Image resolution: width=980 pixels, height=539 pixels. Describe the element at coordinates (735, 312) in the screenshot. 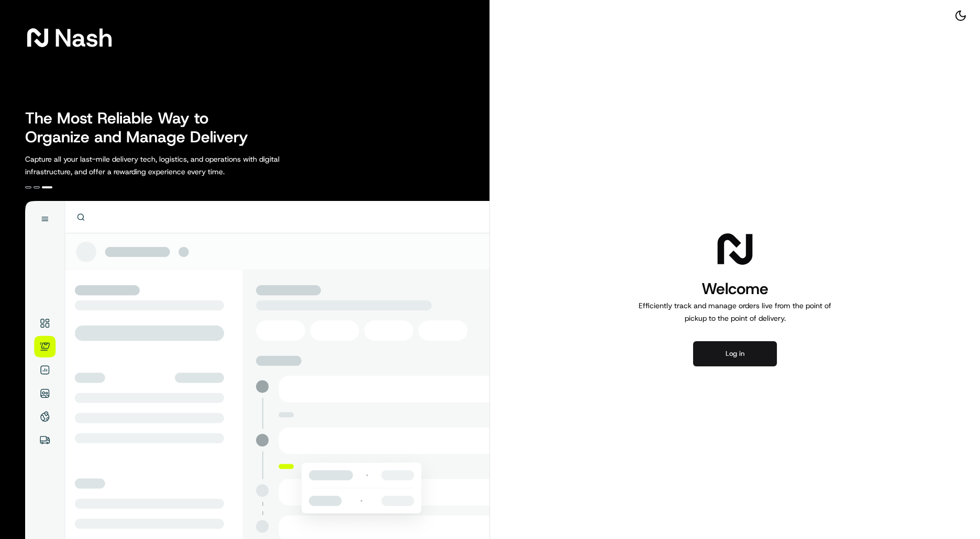

I see `p: Efficiently track and manage orders live from the point of pickup to the point of delivery.` at that location.